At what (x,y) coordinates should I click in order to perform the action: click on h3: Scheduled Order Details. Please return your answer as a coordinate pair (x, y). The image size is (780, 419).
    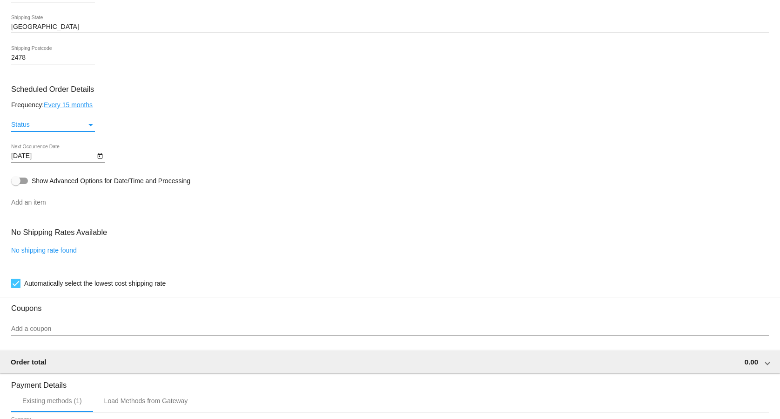
    Looking at the image, I should click on (390, 89).